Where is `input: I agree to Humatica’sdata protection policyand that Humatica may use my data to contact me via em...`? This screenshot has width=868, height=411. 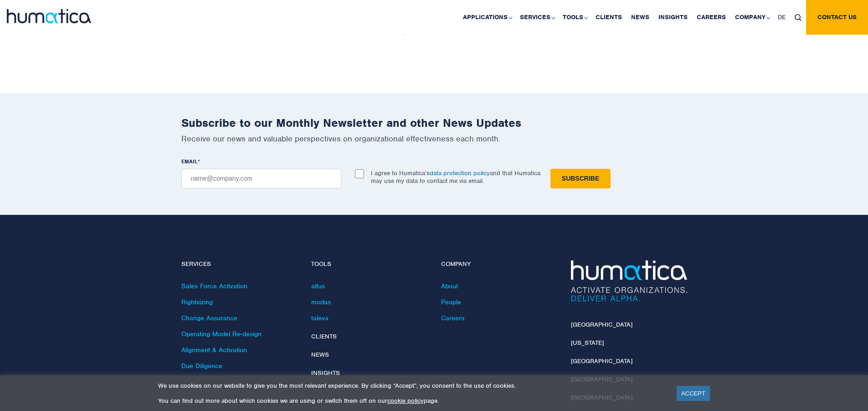 input: I agree to Humatica’sdata protection policyand that Humatica may use my data to contact me via em... is located at coordinates (360, 174).